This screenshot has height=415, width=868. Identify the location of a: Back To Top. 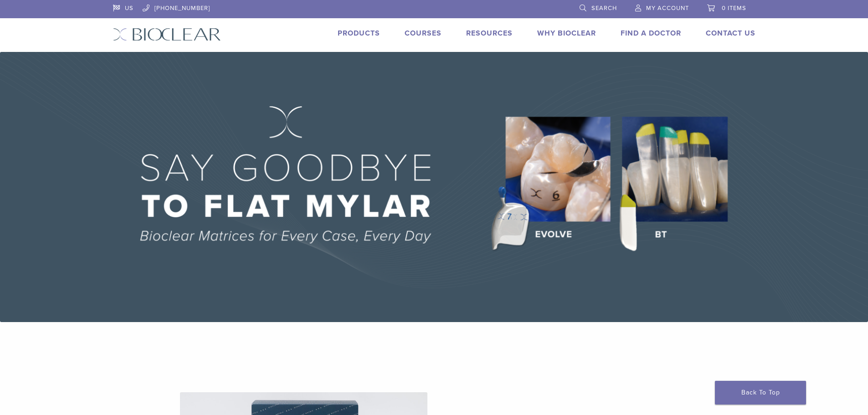
(761, 393).